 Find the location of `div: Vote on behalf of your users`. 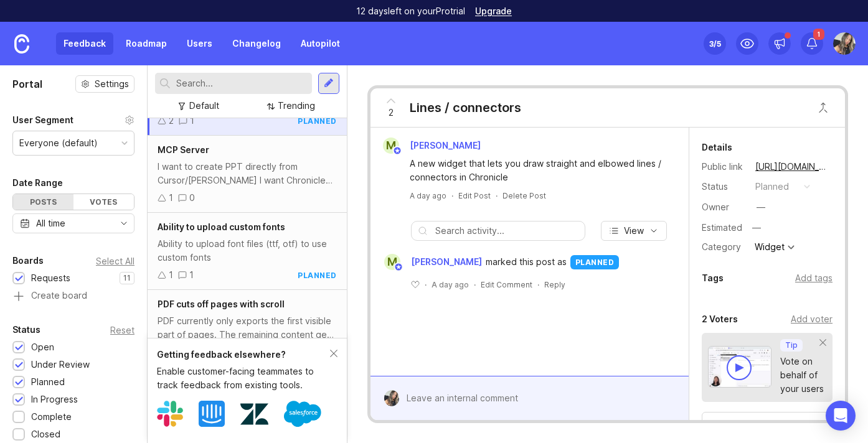

div: Vote on behalf of your users is located at coordinates (802, 375).